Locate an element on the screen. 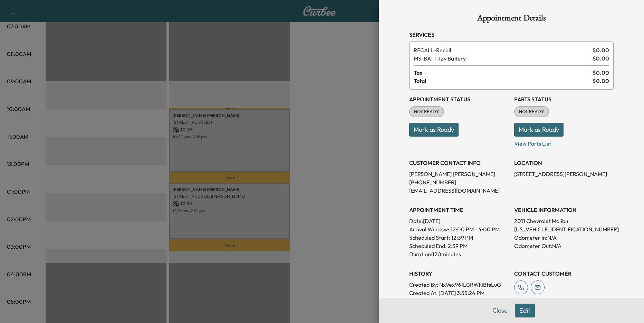 The width and height of the screenshot is (644, 323). h3: LOCATION is located at coordinates (564, 163).